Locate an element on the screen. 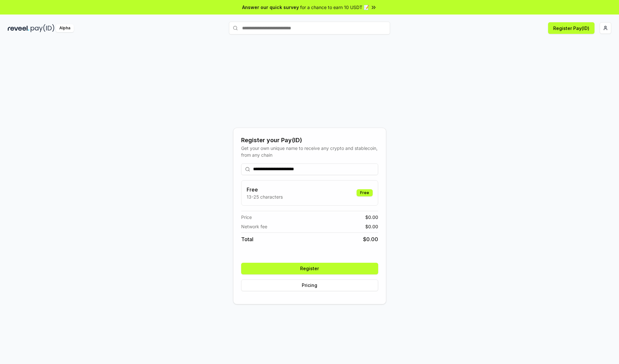 This screenshot has width=619, height=364. button: Register Pay(ID) is located at coordinates (571, 28).